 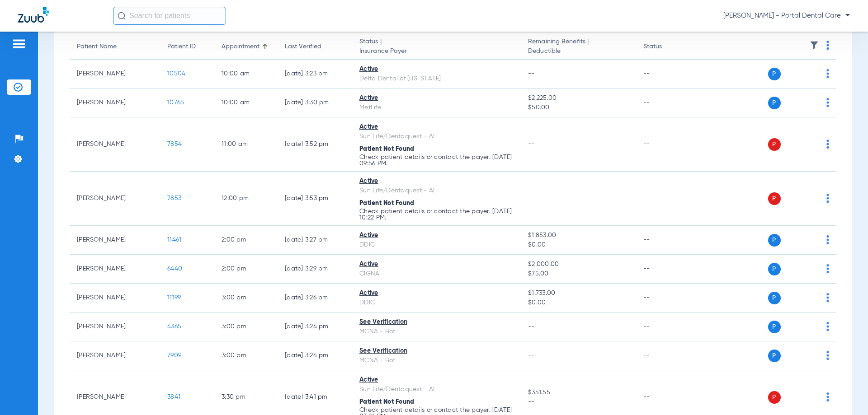 What do you see at coordinates (579, 51) in the screenshot?
I see `span: Deductible` at bounding box center [579, 51].